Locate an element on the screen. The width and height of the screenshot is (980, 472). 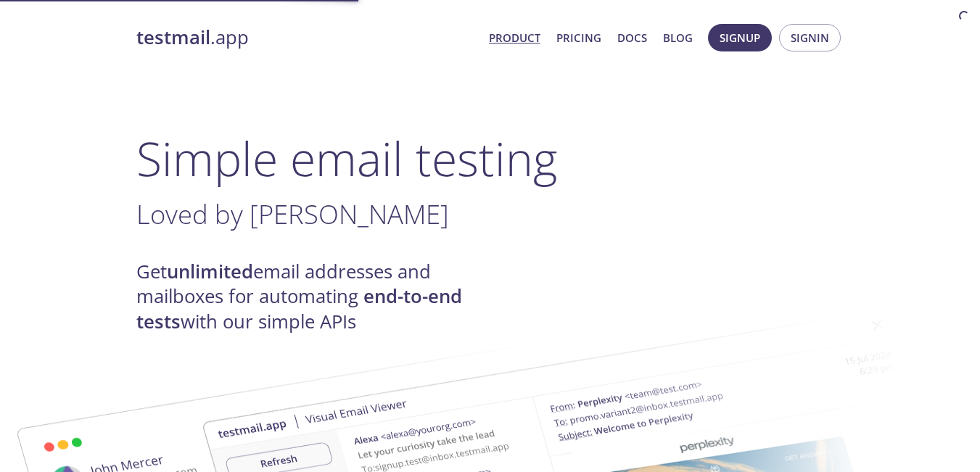
a: Docs is located at coordinates (632, 38).